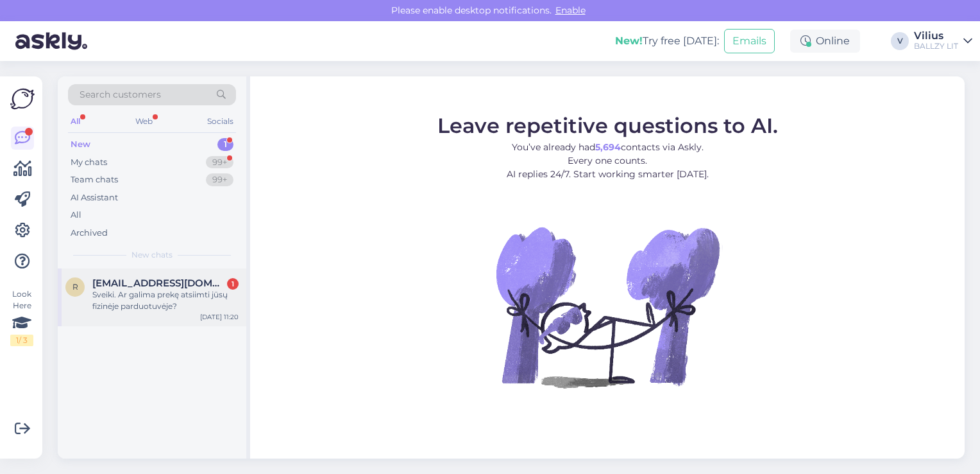  What do you see at coordinates (825, 41) in the screenshot?
I see `div: Online` at bounding box center [825, 41].